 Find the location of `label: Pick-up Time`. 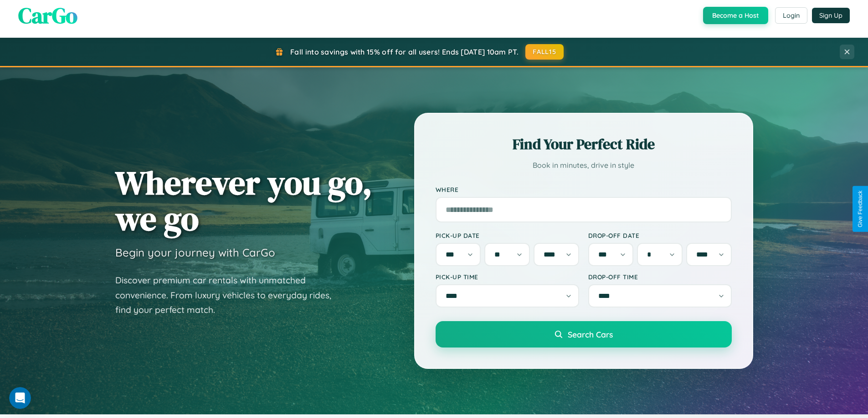

label: Pick-up Time is located at coordinates (507, 277).